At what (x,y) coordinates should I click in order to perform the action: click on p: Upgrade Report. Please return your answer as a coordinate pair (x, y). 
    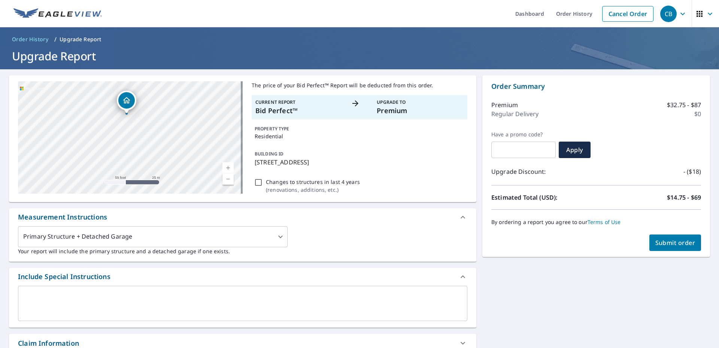
    Looking at the image, I should click on (80, 39).